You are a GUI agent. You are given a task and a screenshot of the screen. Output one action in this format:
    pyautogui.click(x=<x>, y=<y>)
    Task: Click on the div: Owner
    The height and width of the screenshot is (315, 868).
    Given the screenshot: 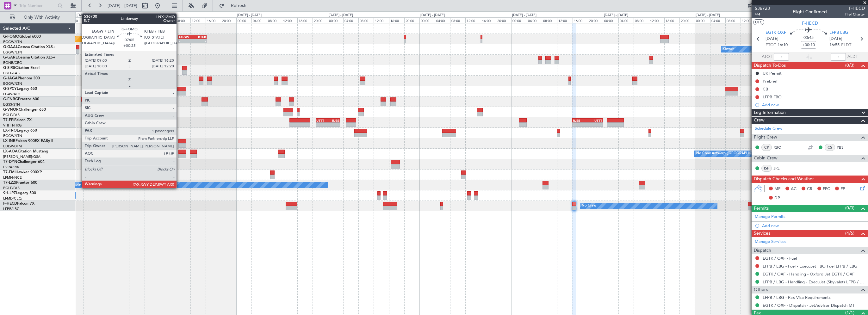 What is the action you would take?
    pyautogui.click(x=728, y=49)
    